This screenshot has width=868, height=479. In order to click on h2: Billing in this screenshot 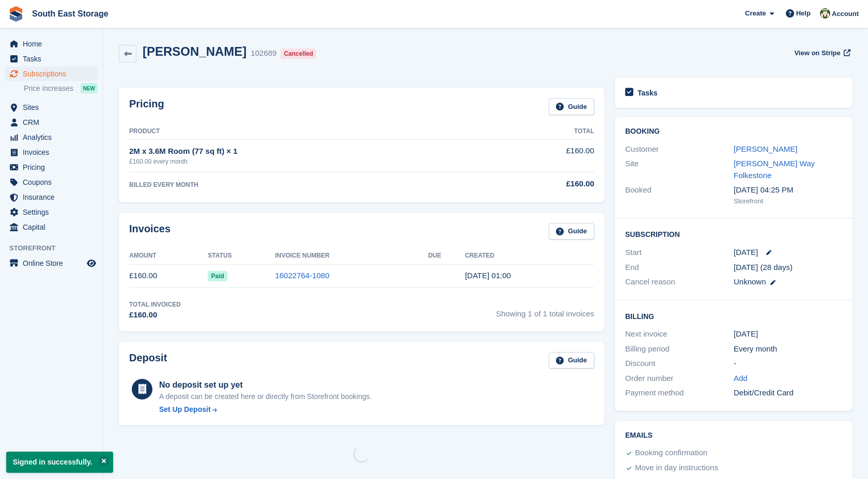, I will do `click(734, 316)`.